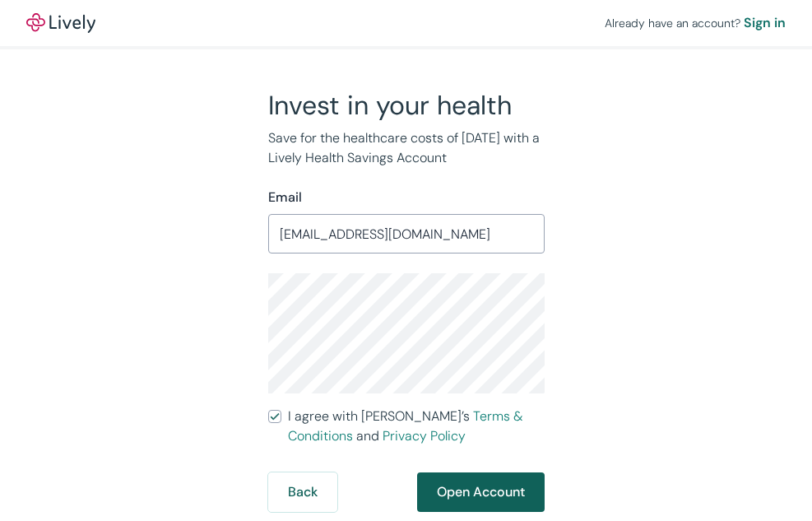  I want to click on a: Sign in, so click(764, 23).